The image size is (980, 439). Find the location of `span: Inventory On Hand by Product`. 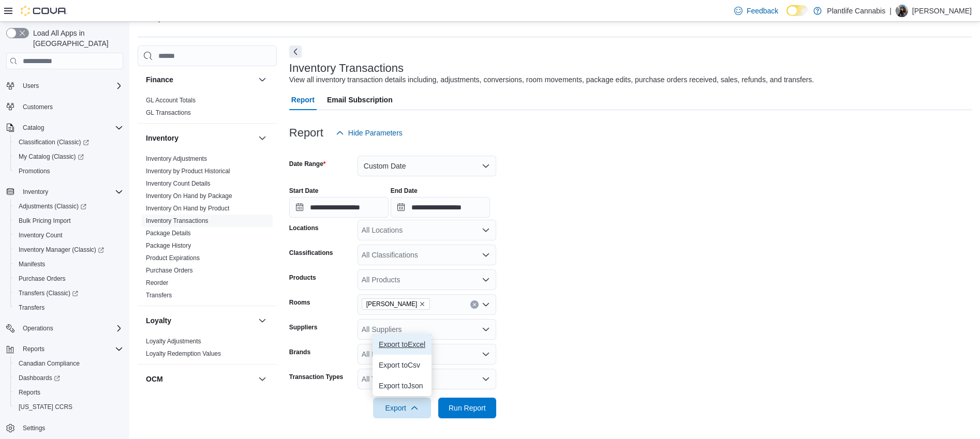

span: Inventory On Hand by Product is located at coordinates (188, 209).